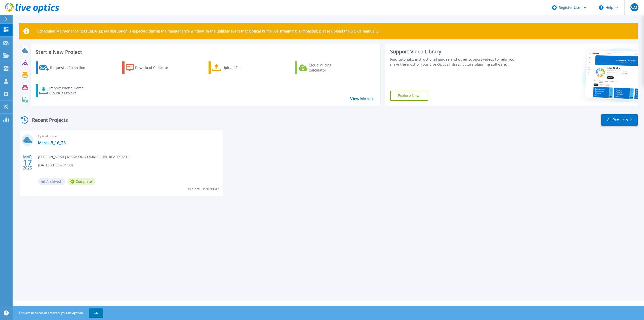 The height and width of the screenshot is (320, 644). What do you see at coordinates (64, 68) in the screenshot?
I see `a: Request a Collection` at bounding box center [64, 68].